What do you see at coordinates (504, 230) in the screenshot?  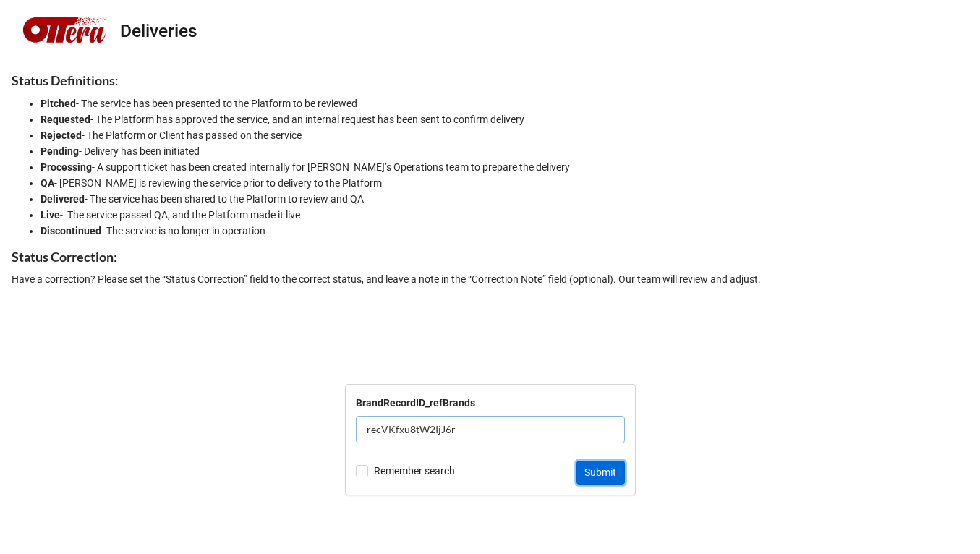 I see `li: - The service is no longer in operation` at bounding box center [504, 230].